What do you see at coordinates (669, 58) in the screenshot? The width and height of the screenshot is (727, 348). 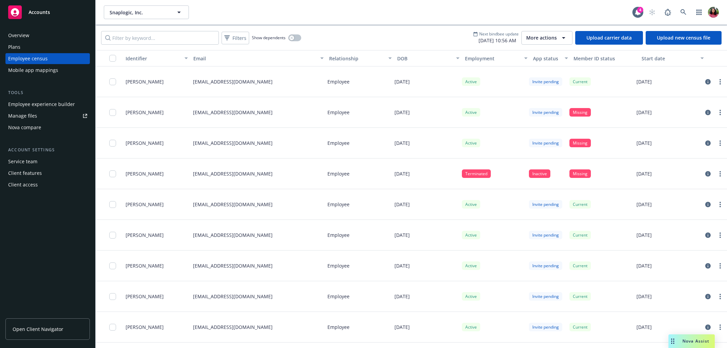 I see `div: Start date` at bounding box center [669, 58].